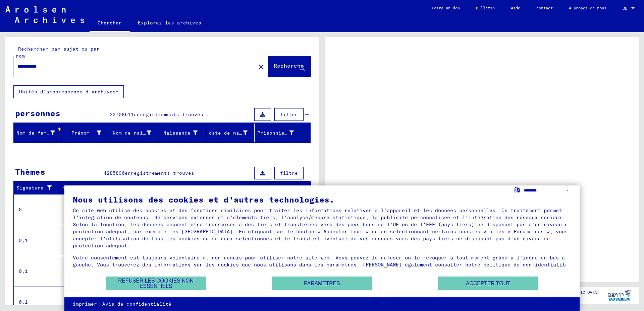 This screenshot has height=311, width=644. Describe the element at coordinates (182, 133) in the screenshot. I see `mat-header-cell: Naissance` at that location.